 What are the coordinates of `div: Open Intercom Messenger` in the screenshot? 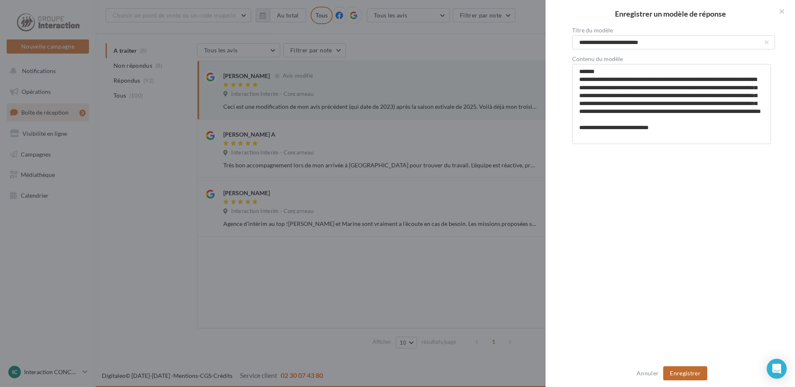 It's located at (776, 369).